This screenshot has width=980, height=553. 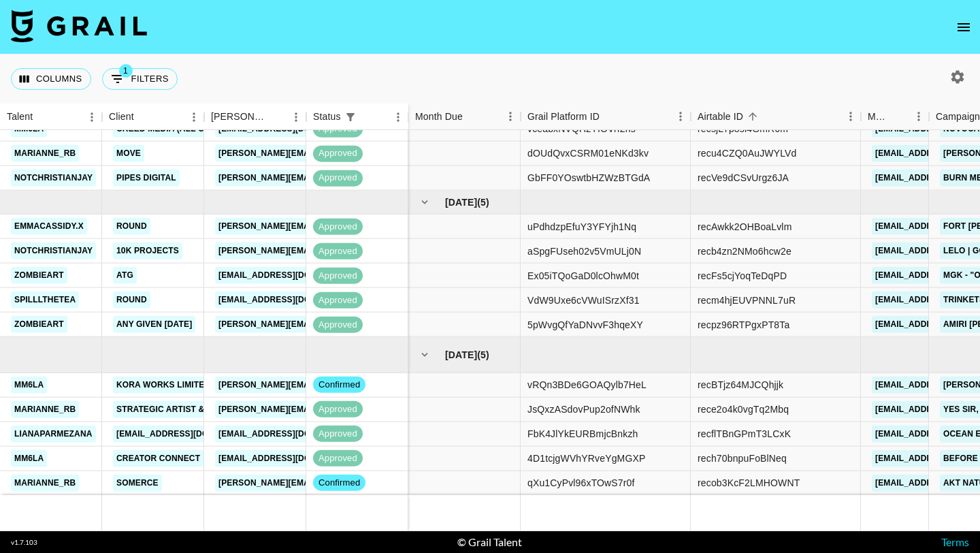 What do you see at coordinates (125, 275) in the screenshot?
I see `a: ATG` at bounding box center [125, 275].